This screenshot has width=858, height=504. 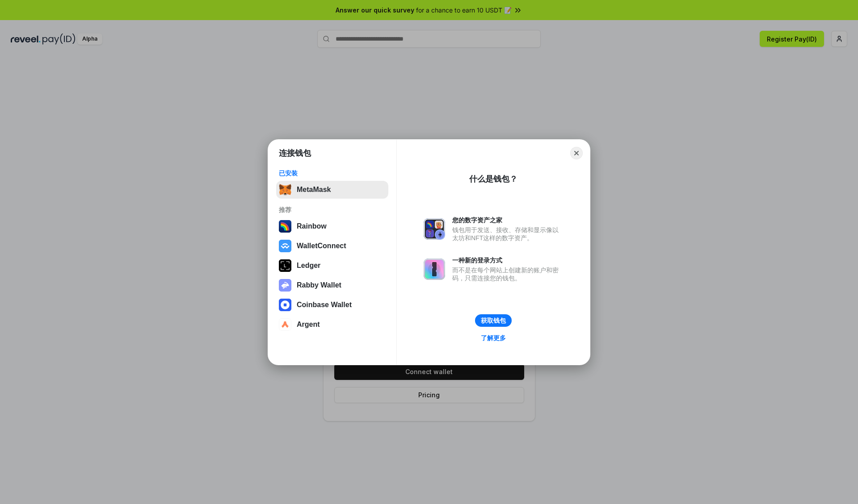 What do you see at coordinates (311, 226) in the screenshot?
I see `div: Rainbow` at bounding box center [311, 226].